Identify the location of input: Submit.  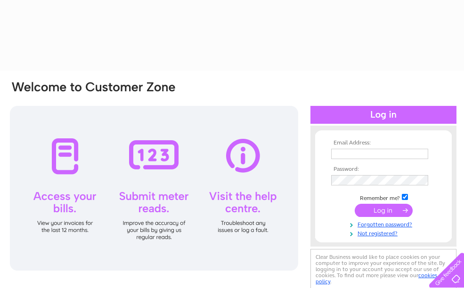
(384, 211).